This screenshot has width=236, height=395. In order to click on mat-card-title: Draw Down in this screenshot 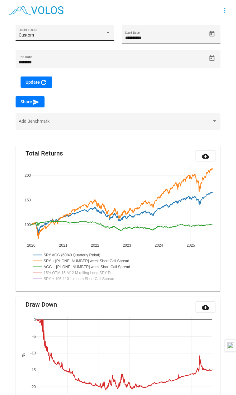, I will do `click(41, 304)`.